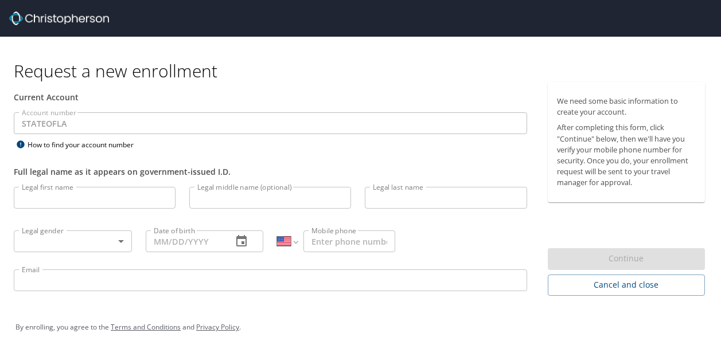  I want to click on div: Current Account, so click(270, 97).